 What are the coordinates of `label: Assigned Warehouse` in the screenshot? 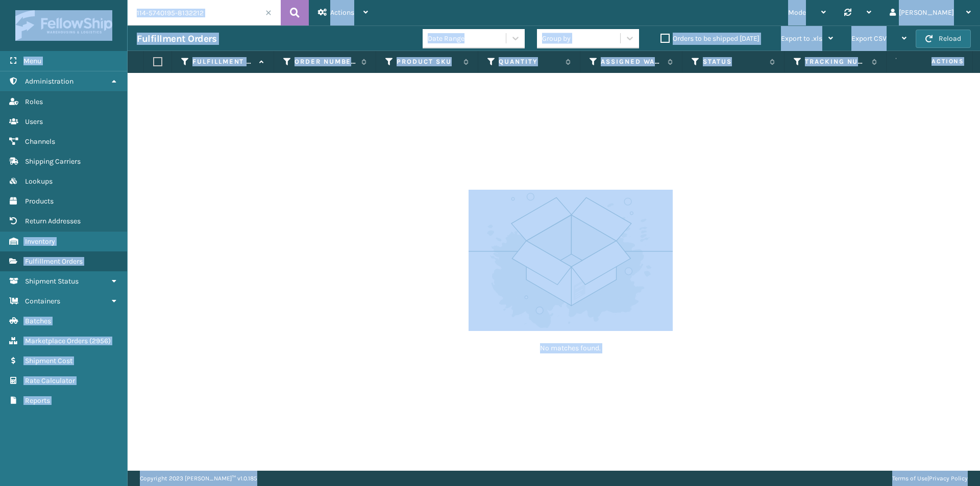 It's located at (631, 62).